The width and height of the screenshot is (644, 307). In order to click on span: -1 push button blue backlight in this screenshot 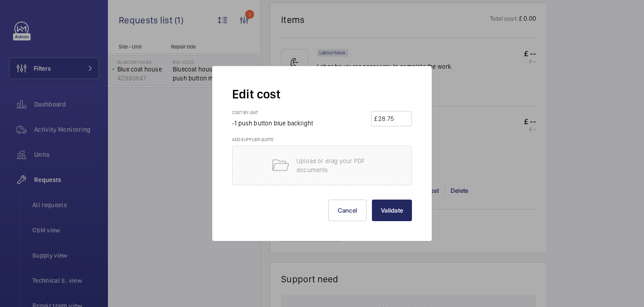, I will do `click(273, 123)`.